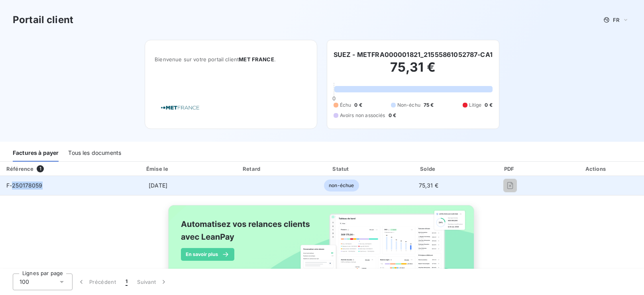 The width and height of the screenshot is (644, 295). I want to click on span: F-250178059, so click(24, 185).